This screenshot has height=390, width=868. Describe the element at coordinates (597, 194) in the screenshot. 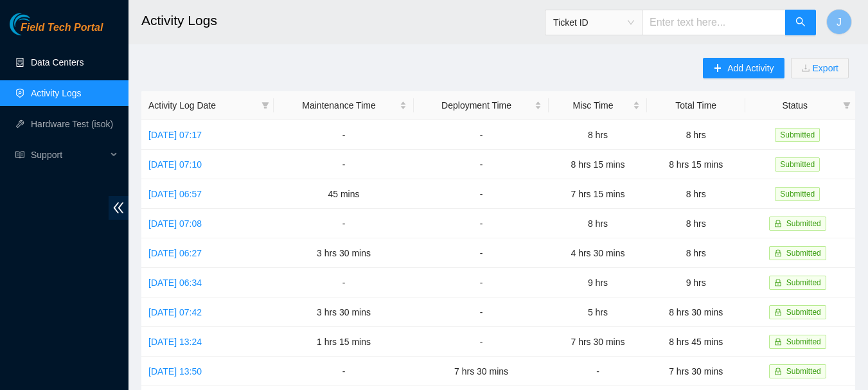

I see `td: 7 hrs 15 mins` at that location.